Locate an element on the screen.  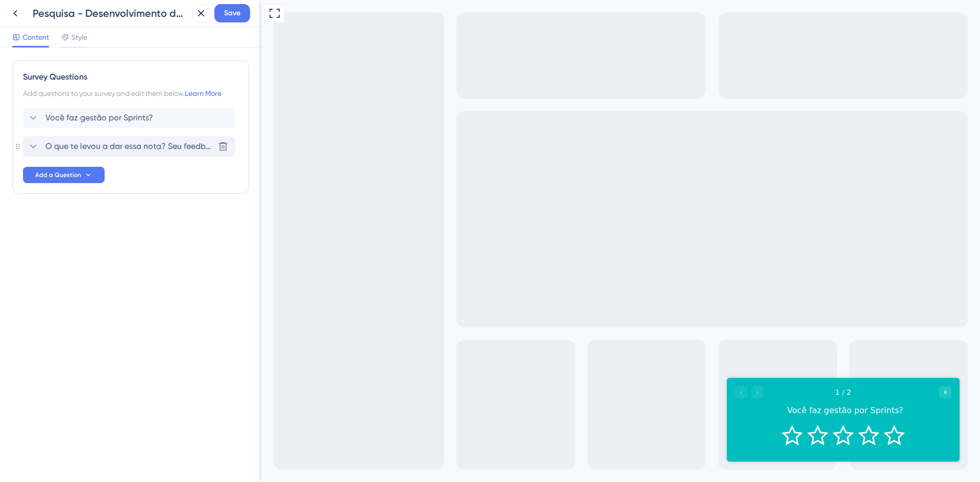
span: Style is located at coordinates (79, 37).